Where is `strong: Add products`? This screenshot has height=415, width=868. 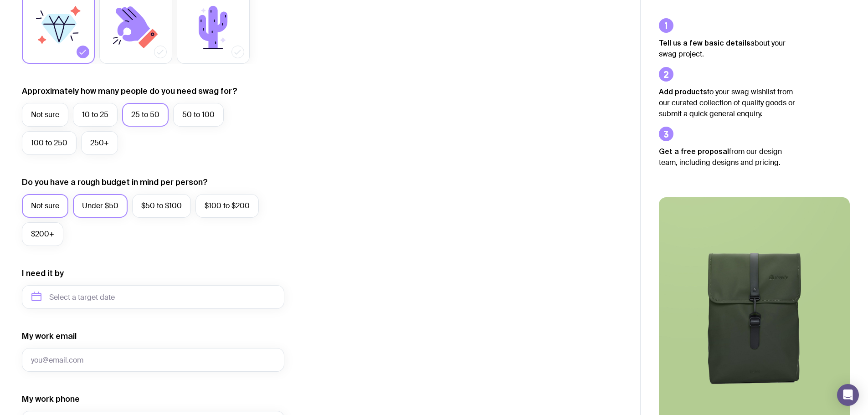 strong: Add products is located at coordinates (683, 91).